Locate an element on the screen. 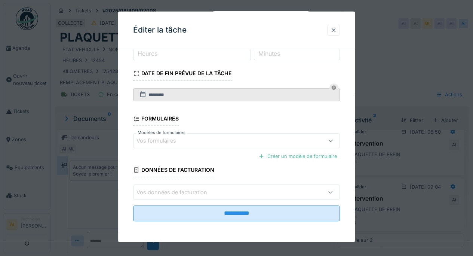  label: Modèles de formulaires is located at coordinates (161, 132).